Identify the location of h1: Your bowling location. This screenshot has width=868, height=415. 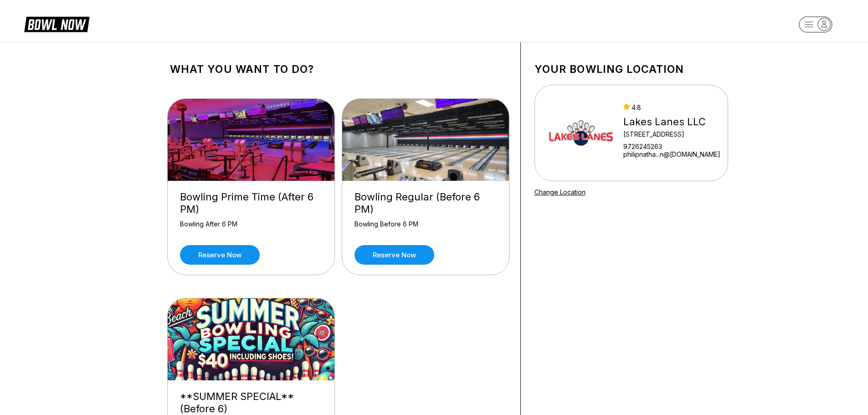
(631, 69).